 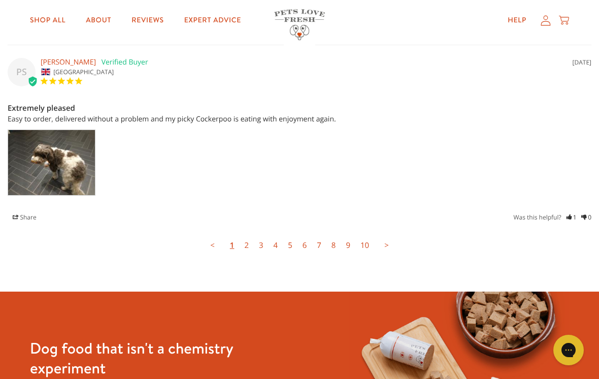 I want to click on a: Page 8, so click(x=333, y=245).